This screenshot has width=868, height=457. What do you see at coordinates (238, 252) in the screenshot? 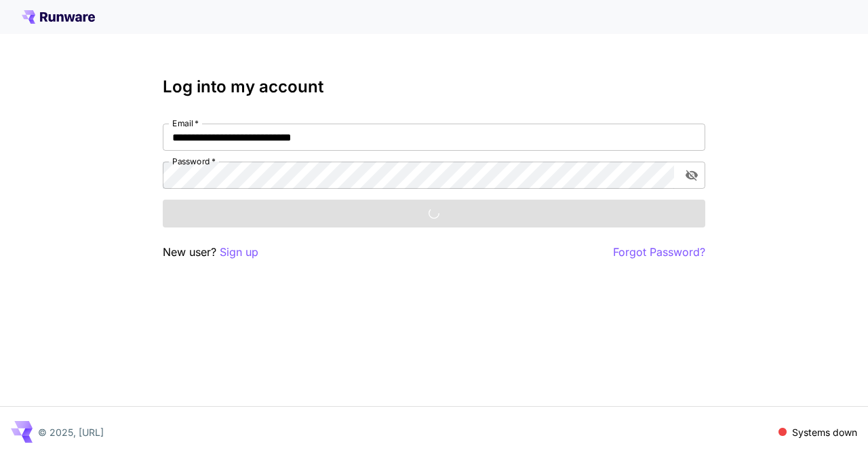
I see `p: Sign up` at bounding box center [238, 252].